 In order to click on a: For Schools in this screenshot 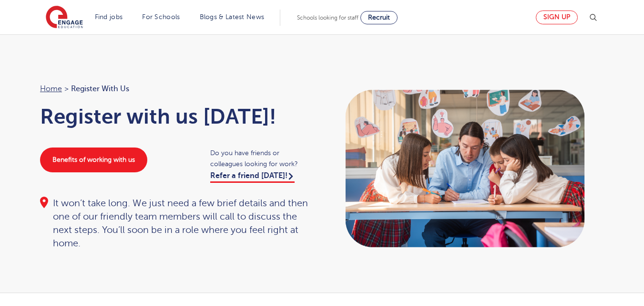, I will do `click(161, 17)`.